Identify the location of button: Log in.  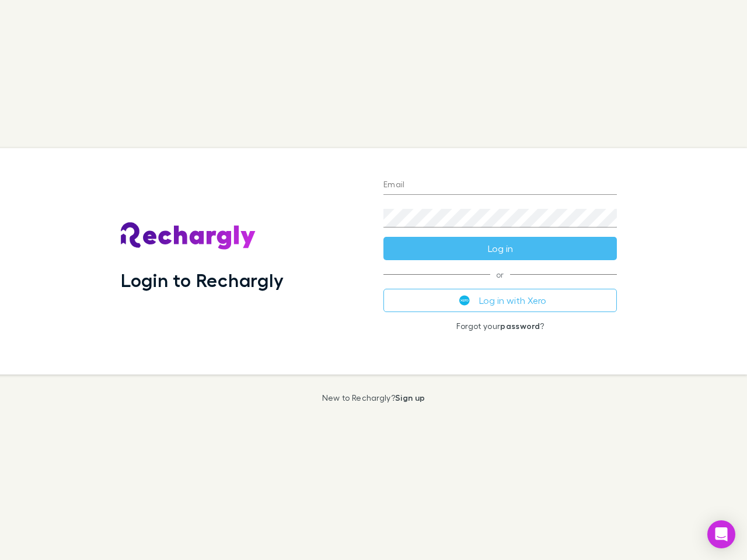
(500, 249).